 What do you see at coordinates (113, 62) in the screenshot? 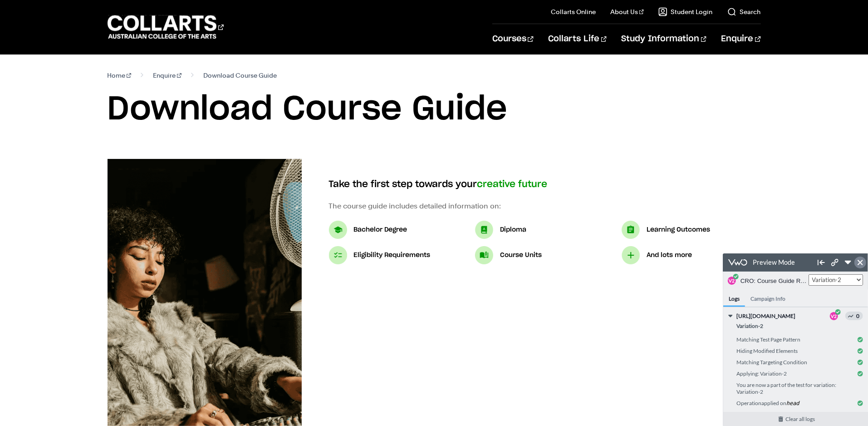
I see `span: 2` at bounding box center [113, 62].